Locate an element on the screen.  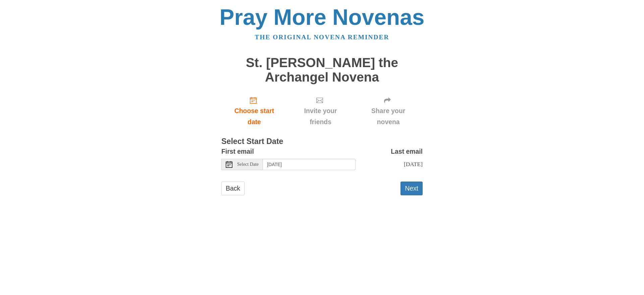
label: Last email is located at coordinates (406, 151).